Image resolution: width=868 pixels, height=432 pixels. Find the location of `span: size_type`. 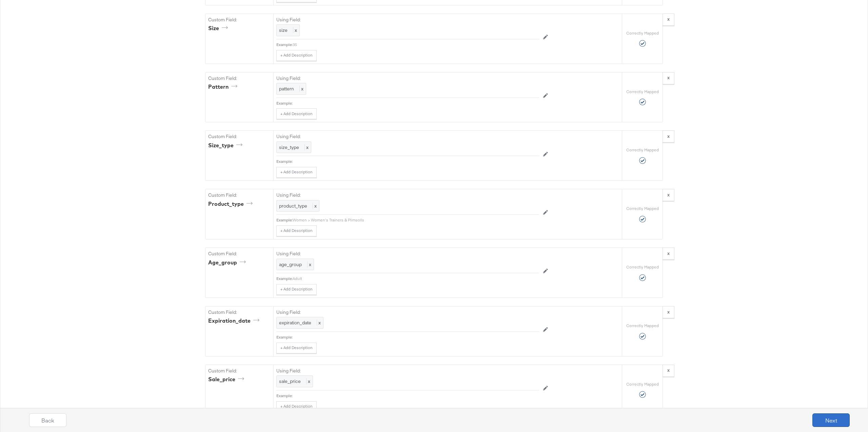

span: size_type is located at coordinates (289, 148).